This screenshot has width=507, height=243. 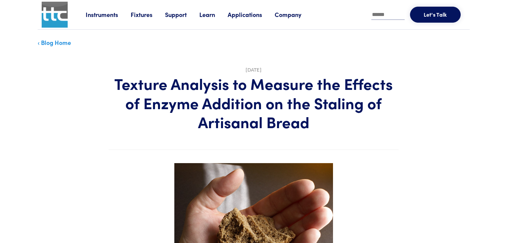 What do you see at coordinates (254, 103) in the screenshot?
I see `h1: Texture Analysis to Measure the Effects of Enzyme Addition on the Staling of Artisanal Bread` at bounding box center [254, 103].